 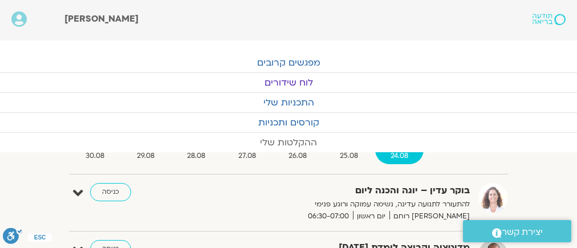 I want to click on span: 27.08, so click(x=247, y=156).